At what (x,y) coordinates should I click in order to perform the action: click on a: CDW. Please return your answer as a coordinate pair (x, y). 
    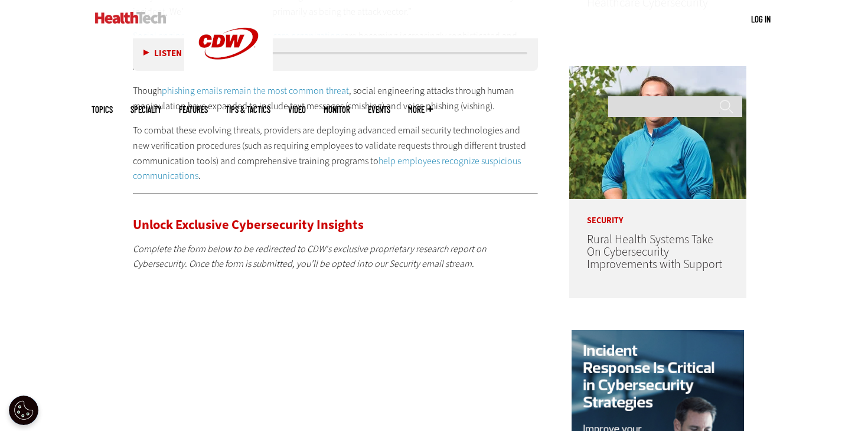
    Looking at the image, I should click on (228, 84).